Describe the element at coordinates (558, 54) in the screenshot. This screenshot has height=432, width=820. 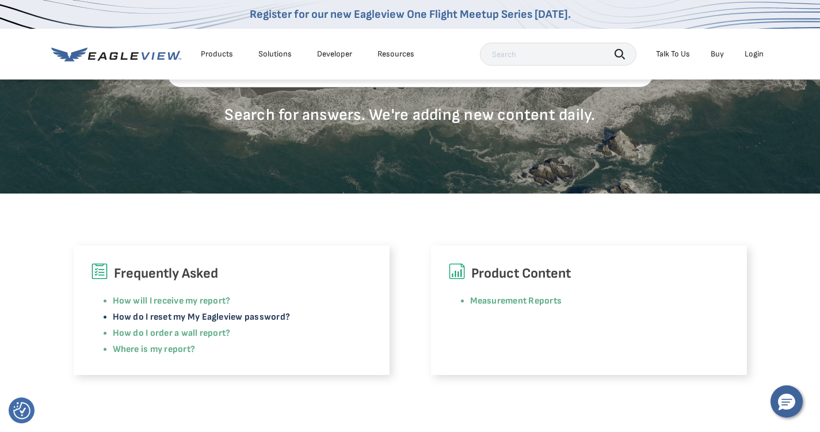
I see `input: Search` at that location.